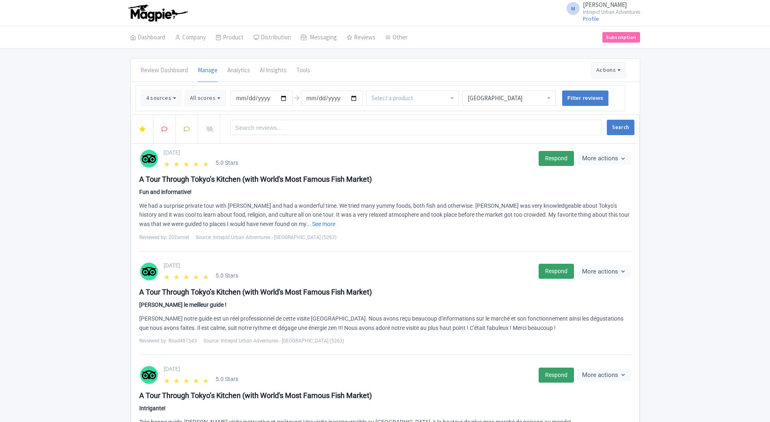  What do you see at coordinates (164, 71) in the screenshot?
I see `a: Review Dashboard` at bounding box center [164, 71].